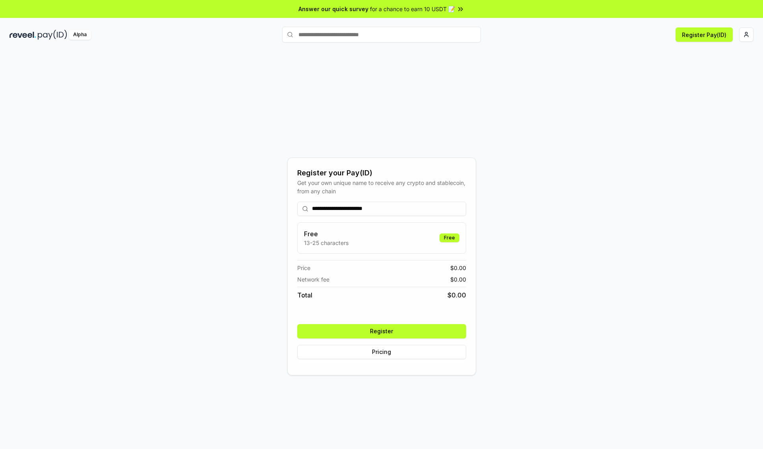  What do you see at coordinates (304, 268) in the screenshot?
I see `span: Price` at bounding box center [304, 268].